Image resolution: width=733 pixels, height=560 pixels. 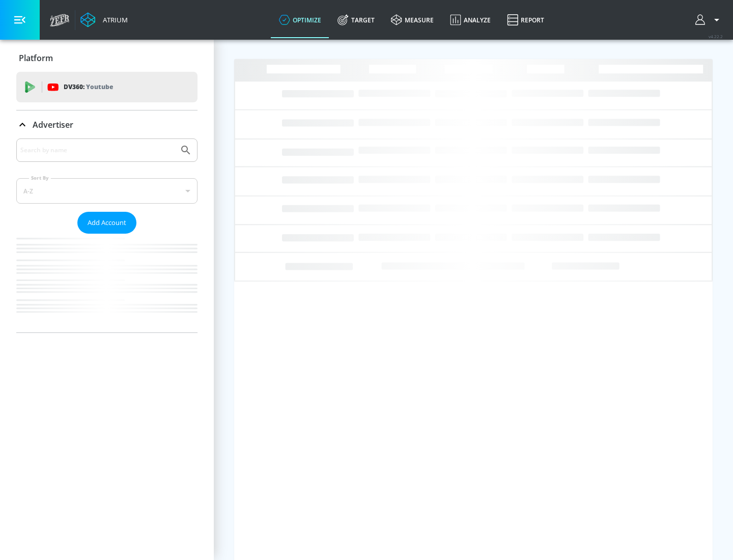 What do you see at coordinates (35, 58) in the screenshot?
I see `p: Platform` at bounding box center [35, 58].